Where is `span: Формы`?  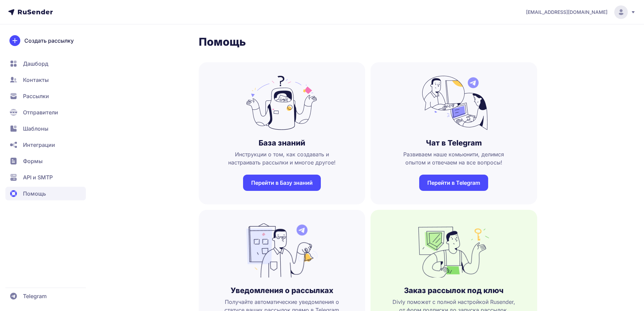
span: Формы is located at coordinates (33, 161).